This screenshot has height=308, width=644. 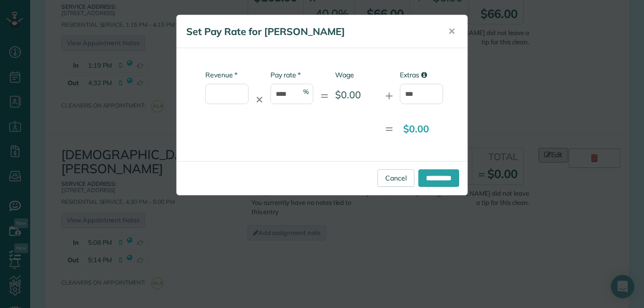 I want to click on div: $0.00, so click(x=357, y=95).